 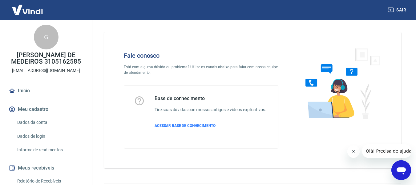 What do you see at coordinates (211, 125) in the screenshot?
I see `a: ACESSAR BASE DE CONHECIMENTO` at bounding box center [211, 125].